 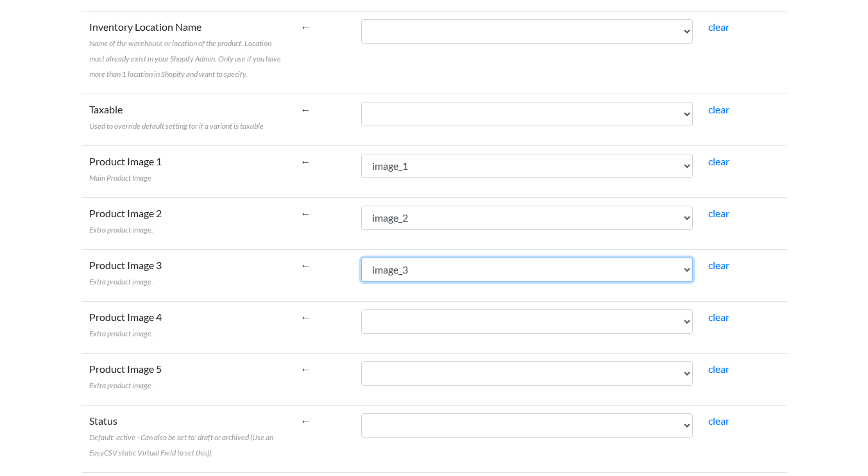 I want to click on label: Inventory Location Name, so click(x=187, y=50).